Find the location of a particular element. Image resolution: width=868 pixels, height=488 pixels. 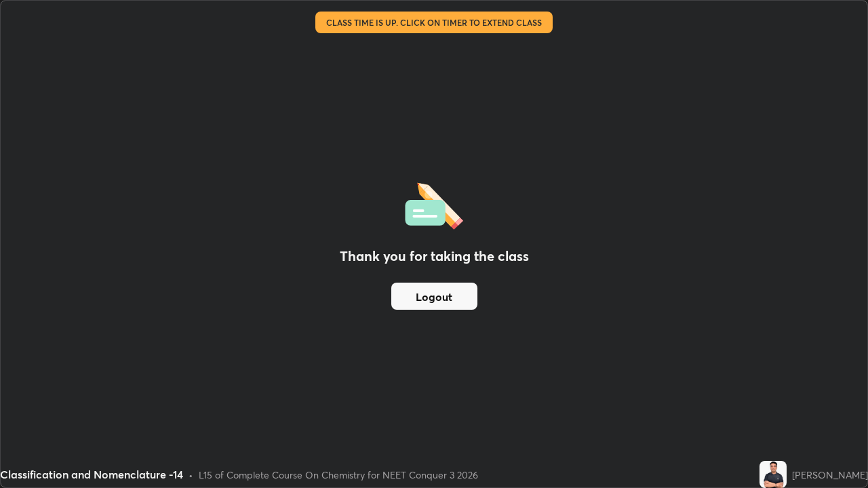

h2: Thank you for taking the class is located at coordinates (434, 256).